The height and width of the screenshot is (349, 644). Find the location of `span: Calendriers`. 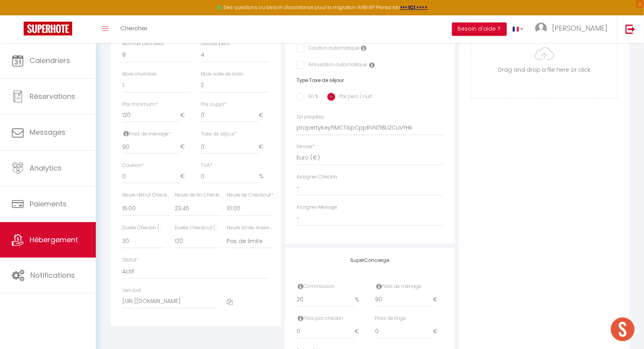

span: Calendriers is located at coordinates (50, 60).